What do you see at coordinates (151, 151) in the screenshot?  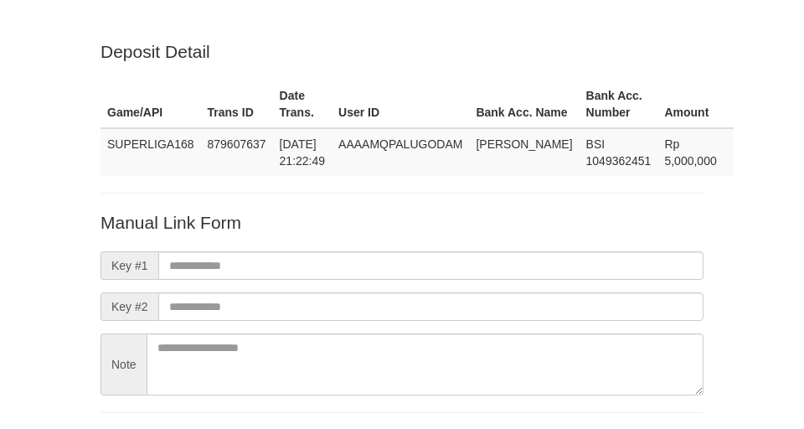 I see `td: SUPERLIGA168` at bounding box center [151, 151].